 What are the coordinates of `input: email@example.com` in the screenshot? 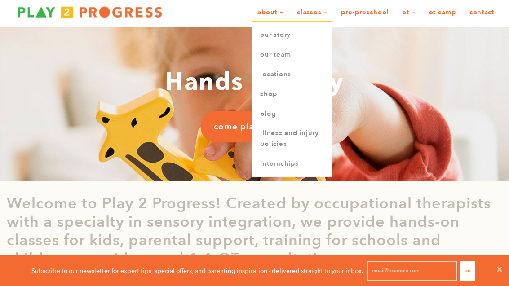 It's located at (413, 271).